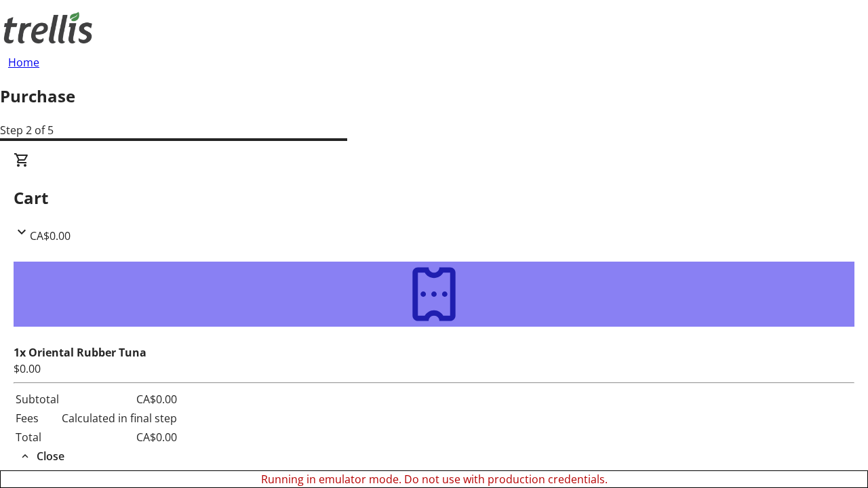  What do you see at coordinates (37, 418) in the screenshot?
I see `td: Fees` at bounding box center [37, 418].